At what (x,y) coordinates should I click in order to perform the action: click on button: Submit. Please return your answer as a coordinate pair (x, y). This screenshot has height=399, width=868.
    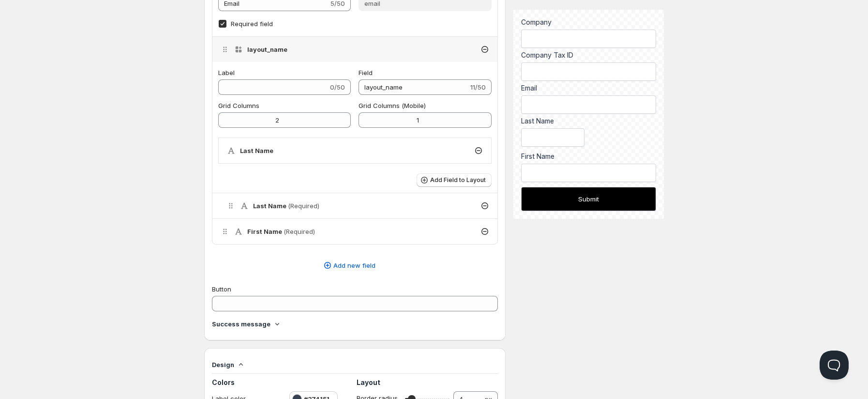
    Looking at the image, I should click on (588, 199).